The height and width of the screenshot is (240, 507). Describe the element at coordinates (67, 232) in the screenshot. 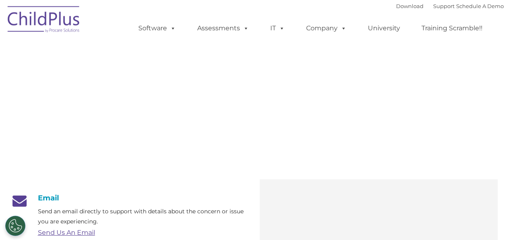

I see `a: Send Us An Email` at that location.